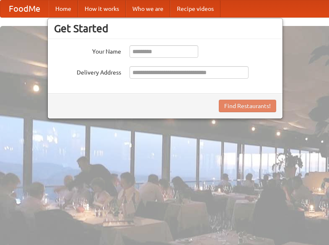 The width and height of the screenshot is (329, 245). Describe the element at coordinates (63, 9) in the screenshot. I see `a: Home` at that location.